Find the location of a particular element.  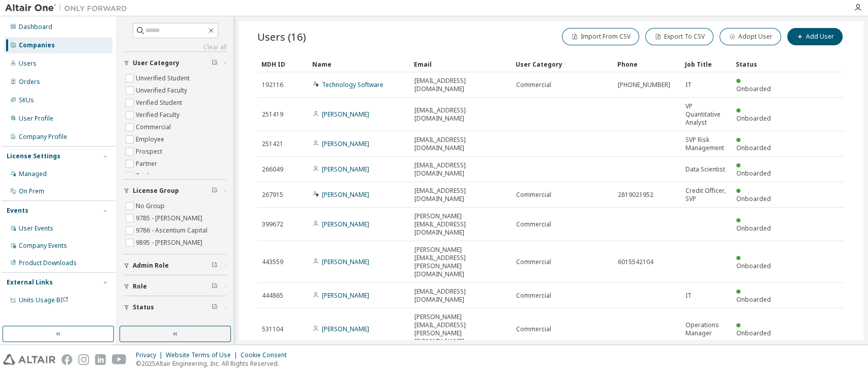

span: 251419 is located at coordinates (273, 114).